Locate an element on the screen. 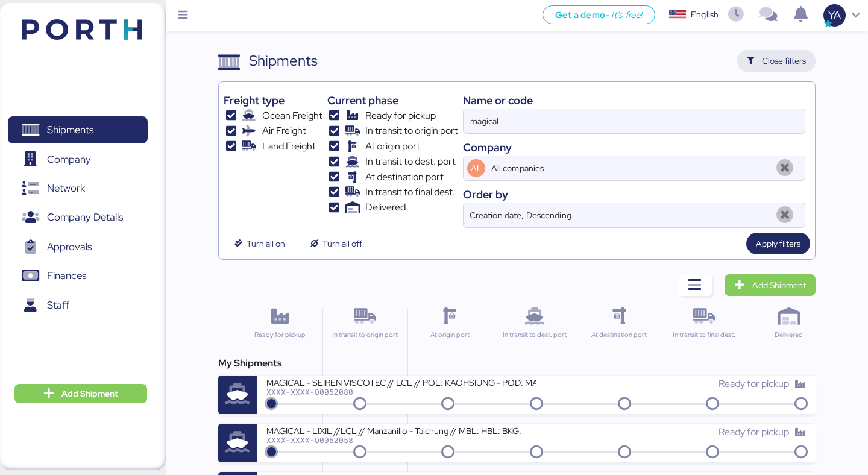 This screenshot has width=868, height=475. div: At destination port is located at coordinates (619, 334).